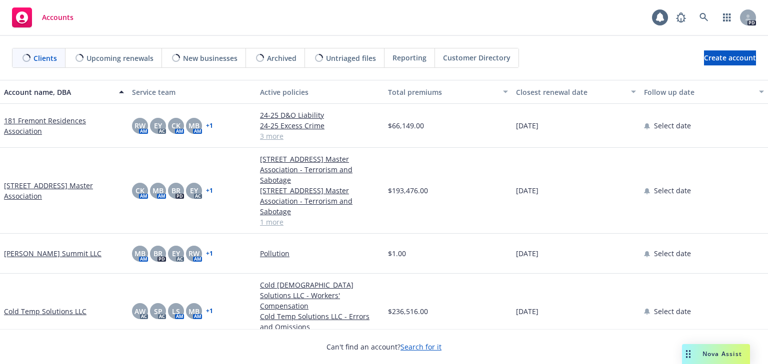  What do you see at coordinates (320, 115) in the screenshot?
I see `a: 24-25 D&O Liability` at bounding box center [320, 115].